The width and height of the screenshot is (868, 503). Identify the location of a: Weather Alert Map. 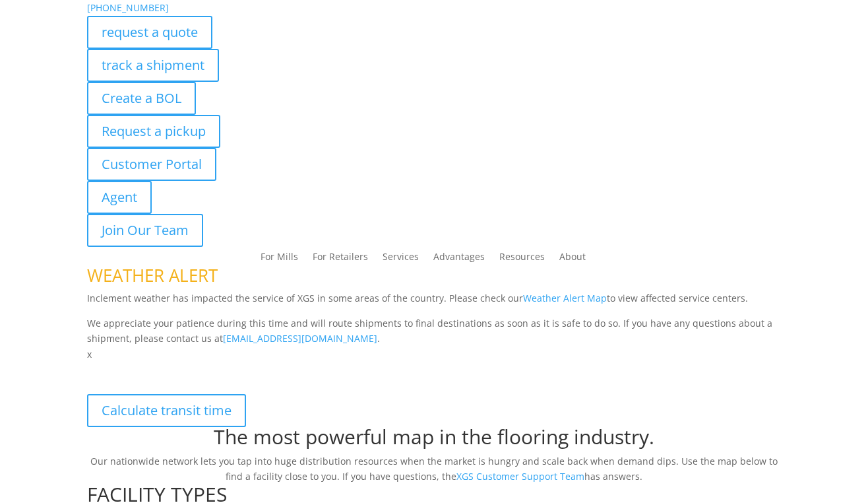
(565, 297).